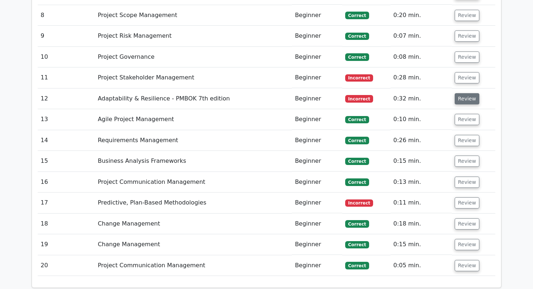 This screenshot has height=289, width=533. I want to click on td: Project Stakeholder Management, so click(194, 78).